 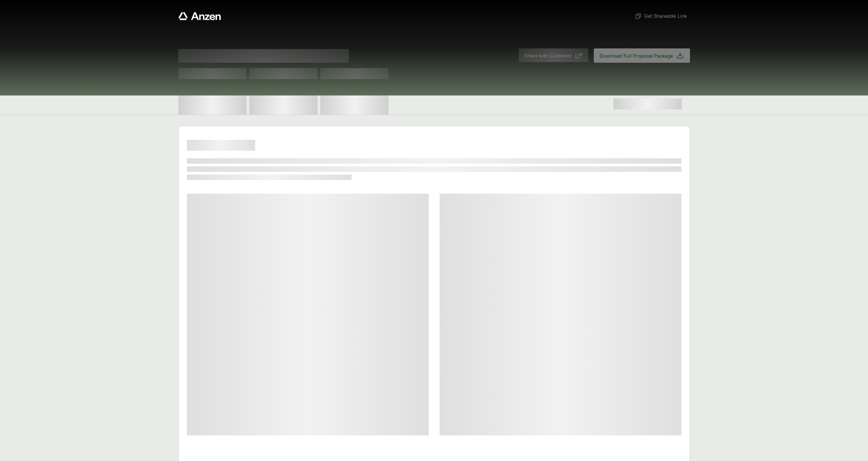 What do you see at coordinates (548, 55) in the screenshot?
I see `span: Share with Customer` at bounding box center [548, 55].